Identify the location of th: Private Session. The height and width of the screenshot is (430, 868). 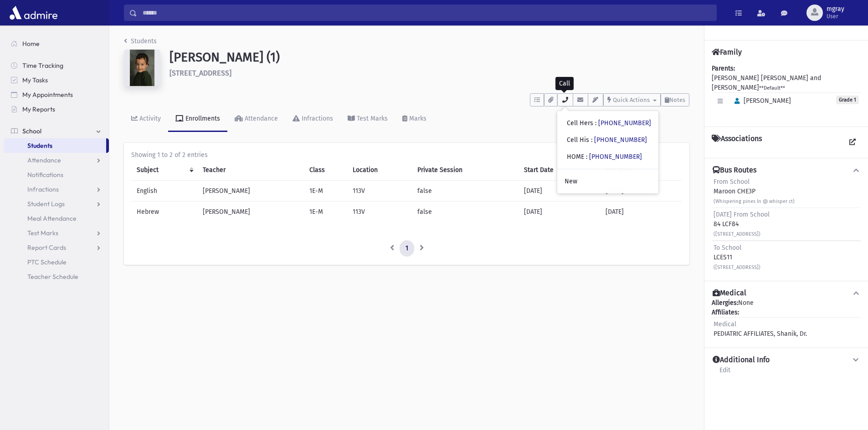
(465, 170).